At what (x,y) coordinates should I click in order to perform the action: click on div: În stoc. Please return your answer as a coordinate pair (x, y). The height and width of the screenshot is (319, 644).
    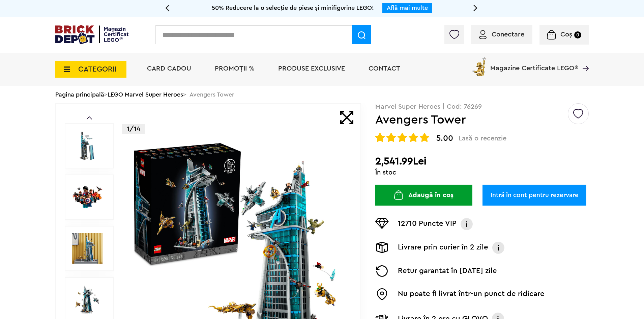
    Looking at the image, I should click on (482, 172).